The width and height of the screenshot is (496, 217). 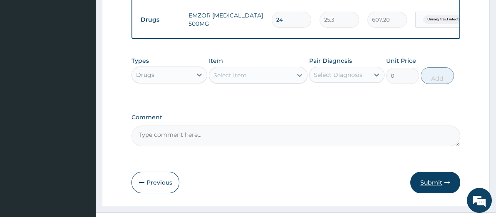 I want to click on div: Drugs, so click(x=145, y=75).